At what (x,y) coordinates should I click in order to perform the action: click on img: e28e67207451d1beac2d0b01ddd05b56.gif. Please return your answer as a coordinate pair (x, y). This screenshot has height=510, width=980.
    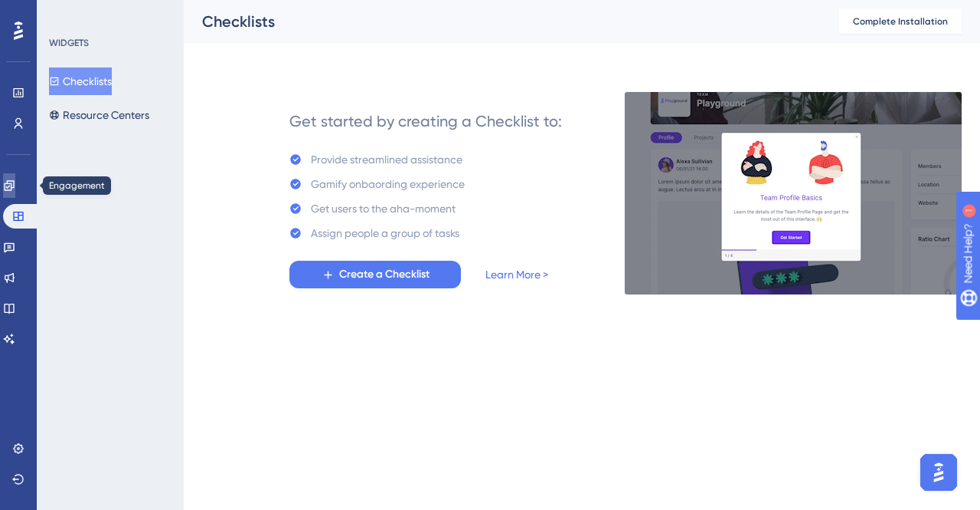
    Looking at the image, I should click on (793, 193).